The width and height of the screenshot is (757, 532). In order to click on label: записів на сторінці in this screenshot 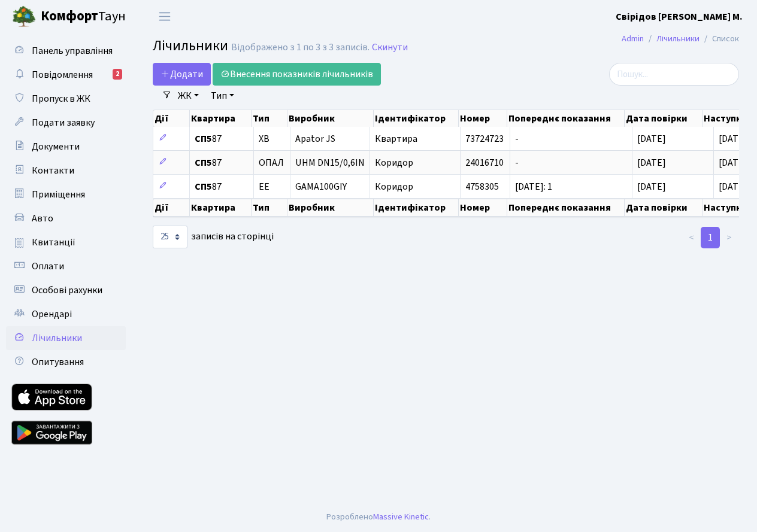, I will do `click(213, 237)`.